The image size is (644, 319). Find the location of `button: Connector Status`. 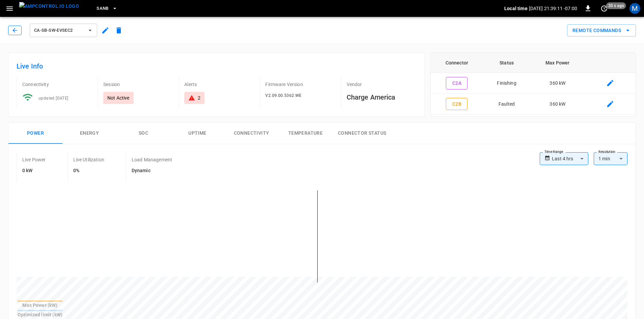

button: Connector Status is located at coordinates (362, 133).